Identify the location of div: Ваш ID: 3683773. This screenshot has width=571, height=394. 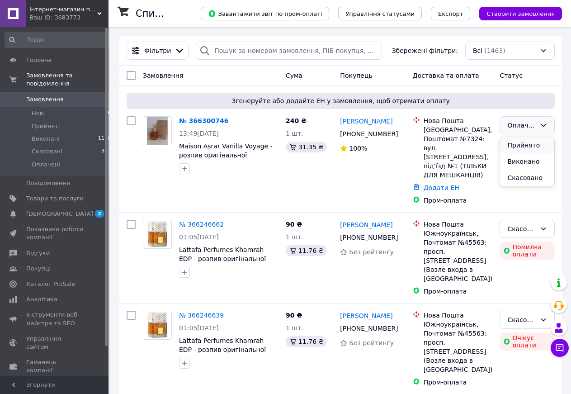
(69, 18).